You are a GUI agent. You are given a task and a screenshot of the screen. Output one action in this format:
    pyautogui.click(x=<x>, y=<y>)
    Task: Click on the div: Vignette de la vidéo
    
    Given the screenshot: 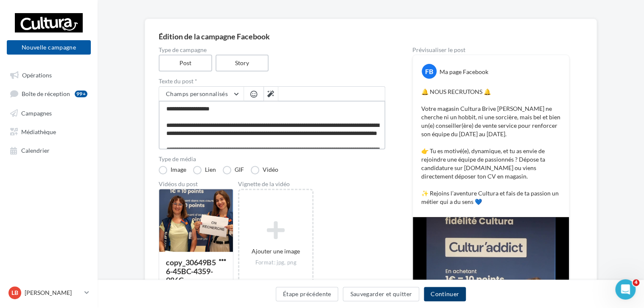 What is the action you would take?
    pyautogui.click(x=276, y=184)
    